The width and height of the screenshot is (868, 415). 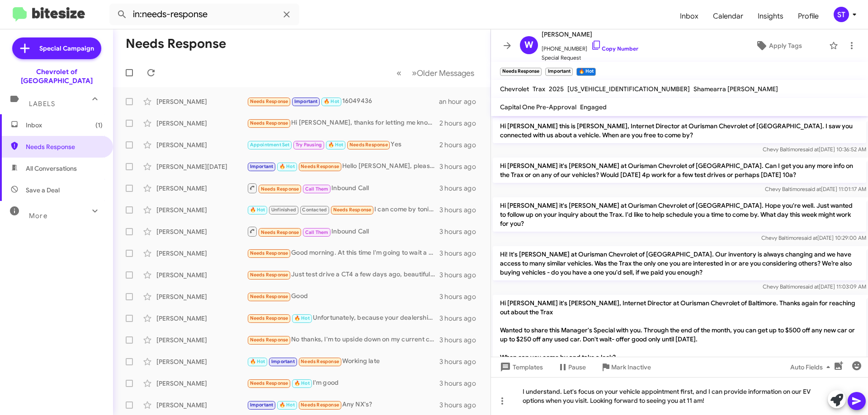 I want to click on div: Inbound Call, so click(x=343, y=188).